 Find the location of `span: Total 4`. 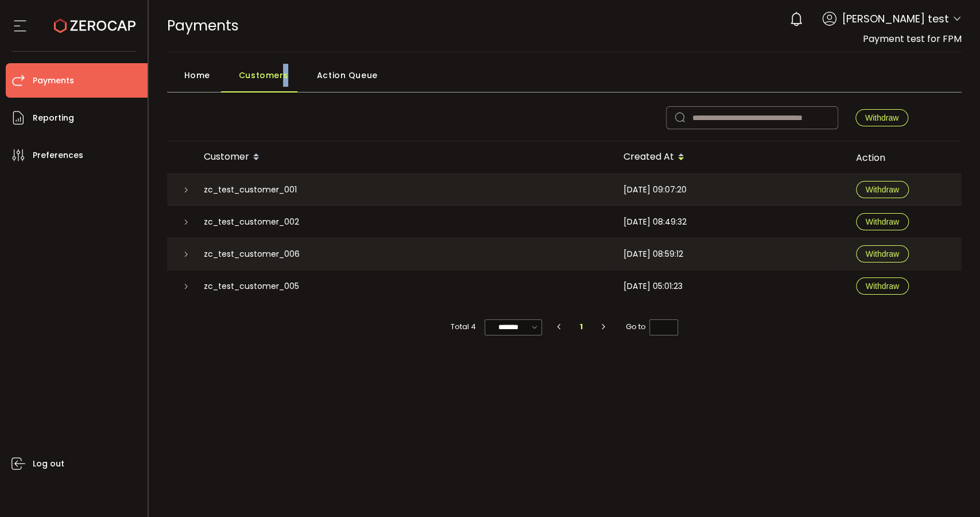

span: Total 4 is located at coordinates (463, 326).